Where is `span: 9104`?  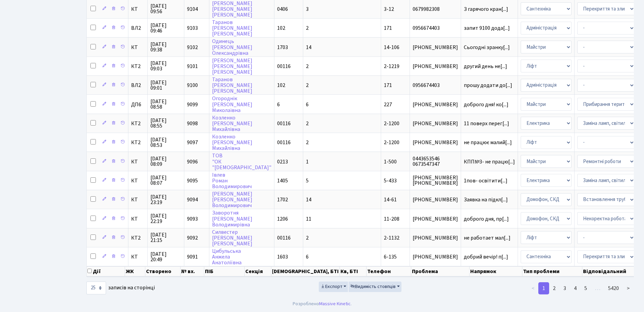
span: 9104 is located at coordinates (192, 9).